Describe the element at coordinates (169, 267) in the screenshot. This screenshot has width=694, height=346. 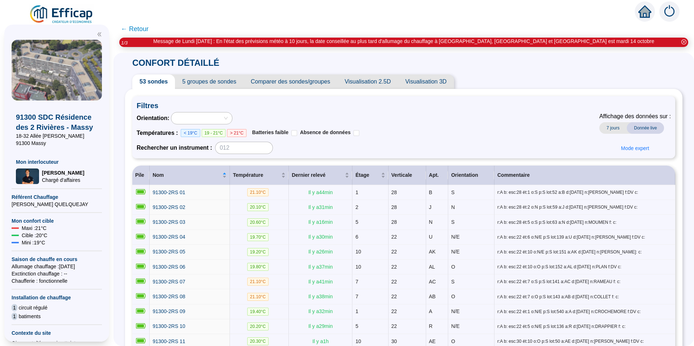
I see `span: 91300-2RS 06` at that location.